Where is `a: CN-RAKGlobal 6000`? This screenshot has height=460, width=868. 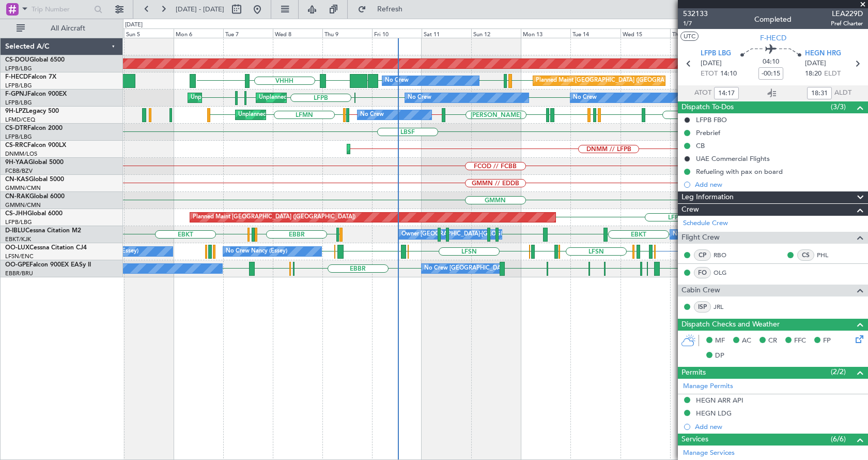 a: CN-RAKGlobal 6000 is located at coordinates (34, 196).